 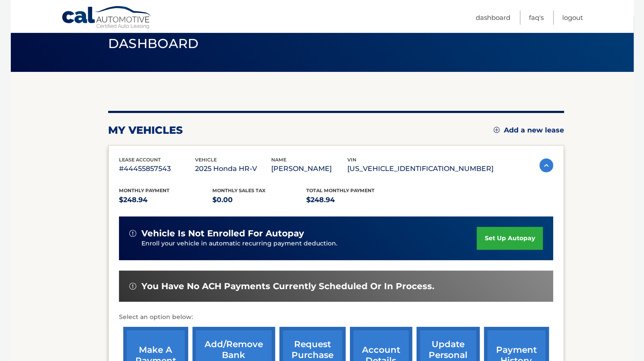 What do you see at coordinates (140, 160) in the screenshot?
I see `span: lease account` at bounding box center [140, 160].